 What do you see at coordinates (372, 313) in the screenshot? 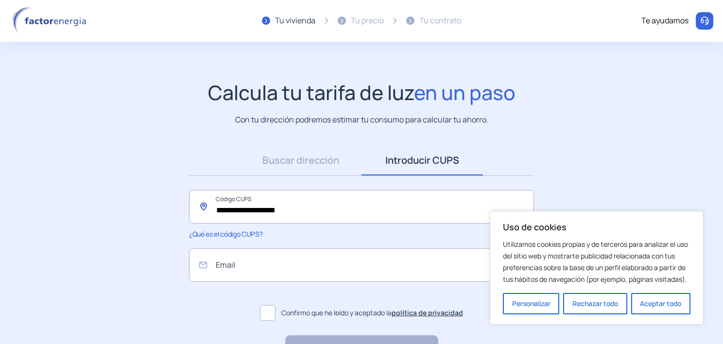
I see `span: Confirmo que he leído y aceptado la` at bounding box center [372, 313].